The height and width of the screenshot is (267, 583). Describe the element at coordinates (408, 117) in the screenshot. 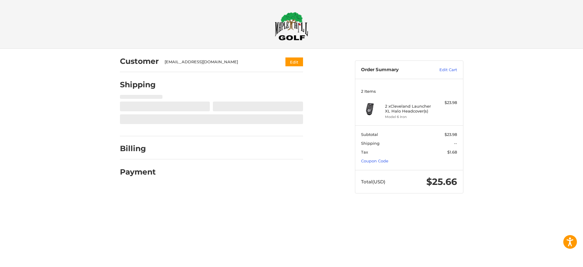

I see `li: Model 6 Iron` at that location.